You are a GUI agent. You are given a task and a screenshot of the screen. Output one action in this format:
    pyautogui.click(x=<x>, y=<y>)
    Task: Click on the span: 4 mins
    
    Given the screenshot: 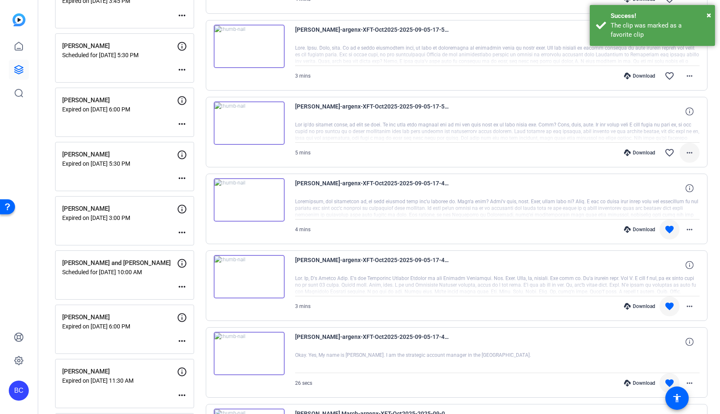 What is the action you would take?
    pyautogui.click(x=302, y=229)
    